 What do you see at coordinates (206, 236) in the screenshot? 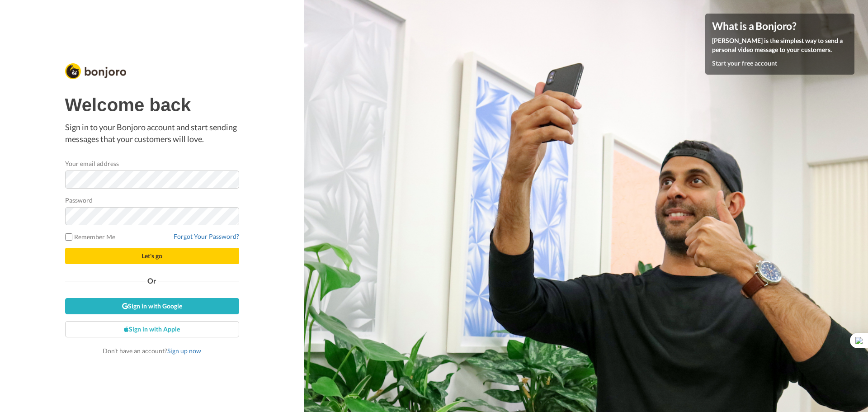
I see `a: Forgot Your Password?` at bounding box center [206, 236].